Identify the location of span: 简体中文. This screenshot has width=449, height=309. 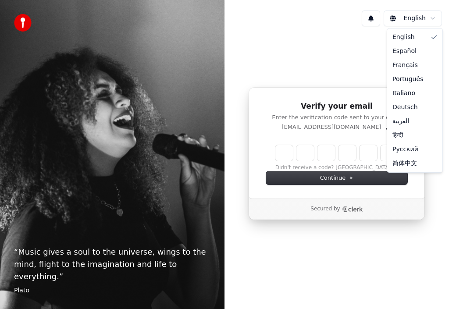
(405, 164).